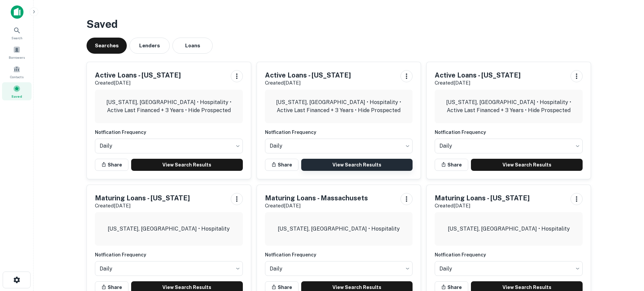 The width and height of the screenshot is (644, 291). Describe the element at coordinates (17, 91) in the screenshot. I see `a: Saved` at that location.